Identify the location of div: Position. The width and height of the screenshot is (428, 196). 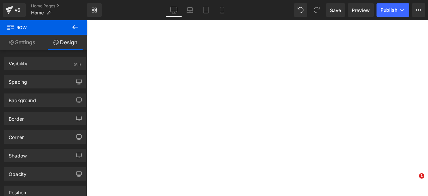
(17, 190).